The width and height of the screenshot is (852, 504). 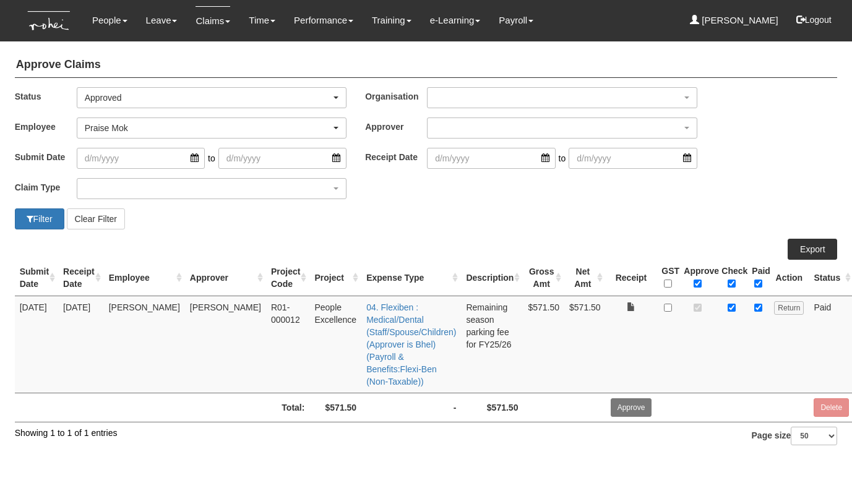 I want to click on label: Status, so click(x=46, y=96).